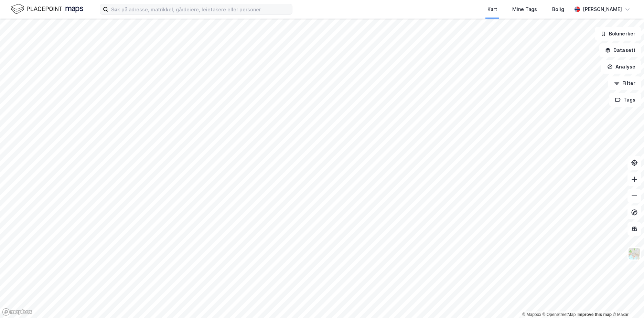 The image size is (644, 318). I want to click on button: Analyse, so click(621, 67).